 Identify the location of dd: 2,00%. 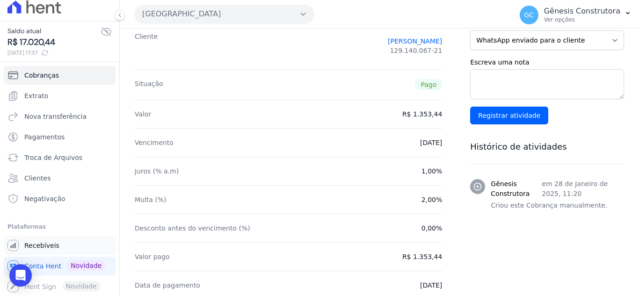
(432, 200).